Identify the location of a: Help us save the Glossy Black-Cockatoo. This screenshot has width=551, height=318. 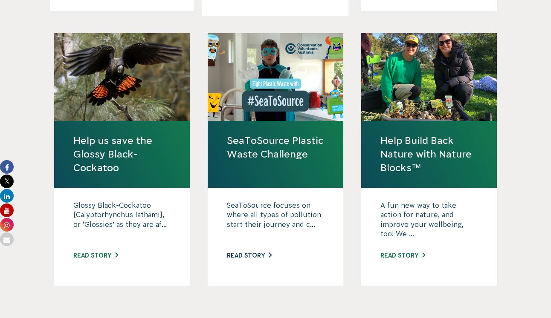
(122, 154).